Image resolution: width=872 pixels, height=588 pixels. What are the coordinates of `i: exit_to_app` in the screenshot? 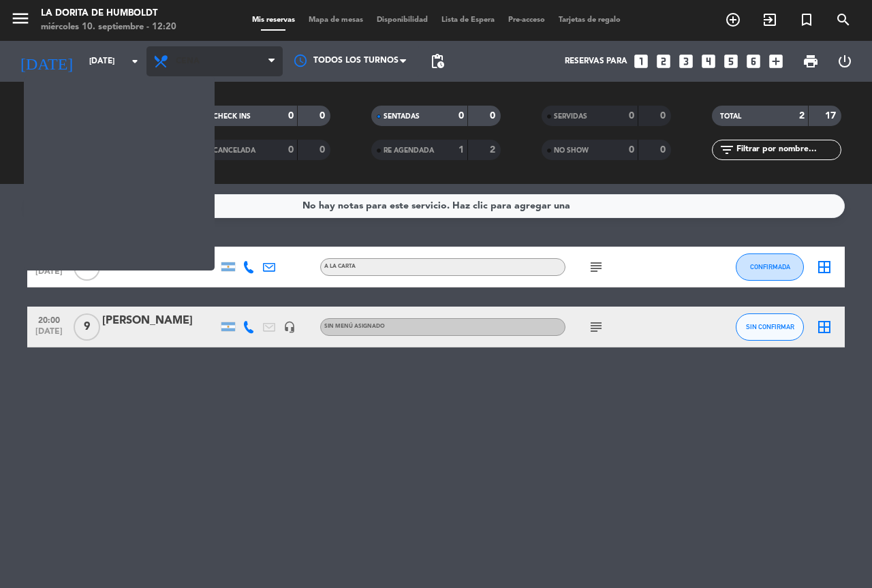 It's located at (770, 20).